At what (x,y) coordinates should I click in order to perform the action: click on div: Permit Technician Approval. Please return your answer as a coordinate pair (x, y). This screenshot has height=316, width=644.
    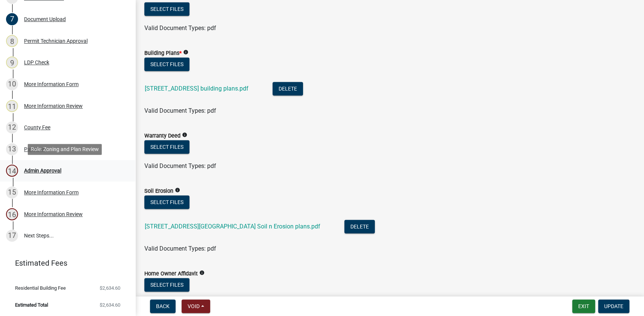
    Looking at the image, I should click on (56, 41).